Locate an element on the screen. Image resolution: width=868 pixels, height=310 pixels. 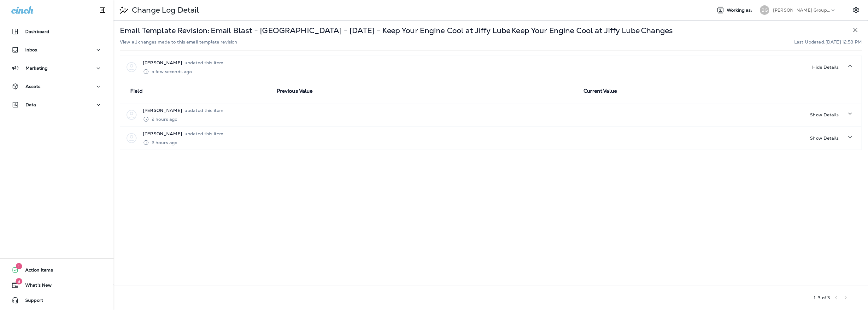
p: Hide Details is located at coordinates (826, 67).